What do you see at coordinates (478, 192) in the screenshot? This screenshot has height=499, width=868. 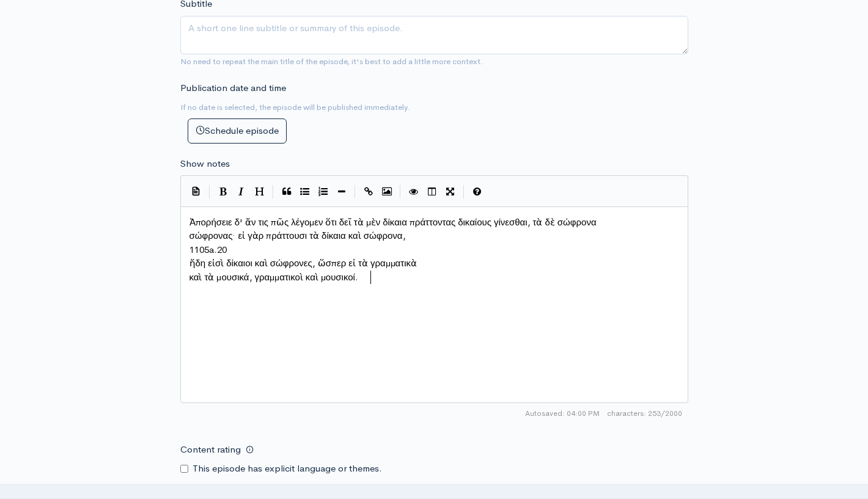 I see `button: Markdown Guide` at bounding box center [478, 192].